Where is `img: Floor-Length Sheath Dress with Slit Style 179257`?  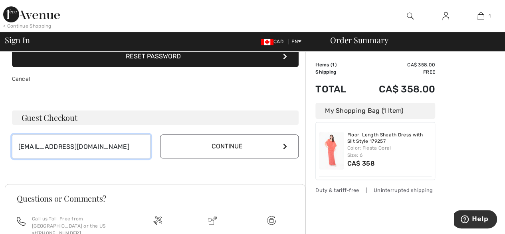 img: Floor-Length Sheath Dress with Slit Style 179257 is located at coordinates (332, 151).